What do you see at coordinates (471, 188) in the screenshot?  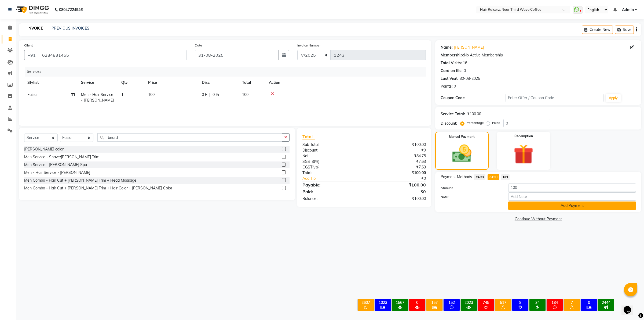 I see `label: Amount:` at bounding box center [471, 188].